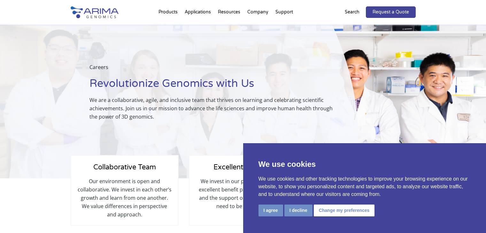 This screenshot has width=486, height=233. Describe the element at coordinates (352, 12) in the screenshot. I see `p: Search` at that location.